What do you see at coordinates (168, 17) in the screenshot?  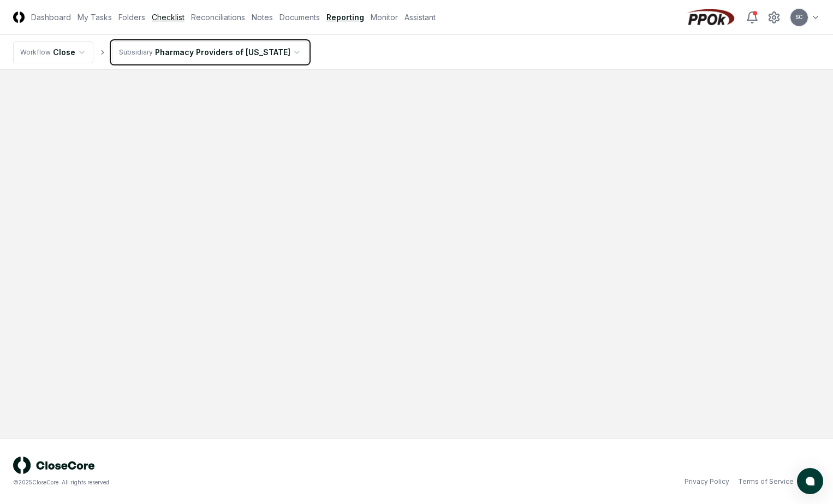 I see `a: Checklist` at bounding box center [168, 17].